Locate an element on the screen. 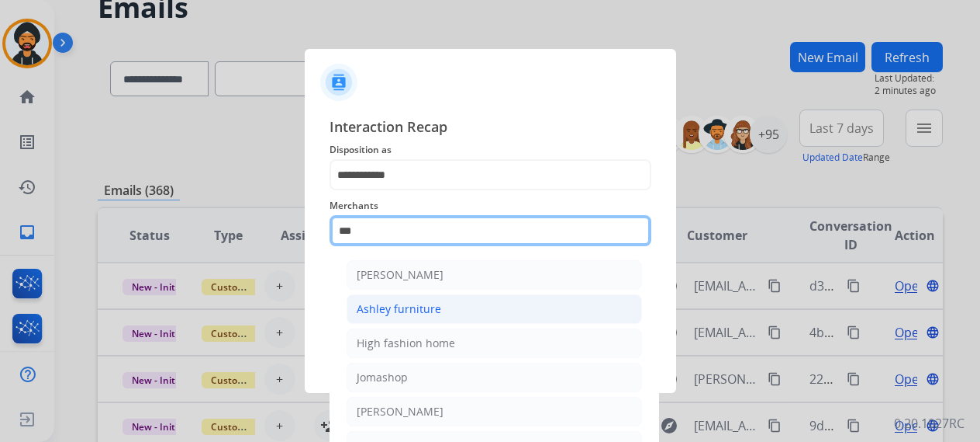 This screenshot has height=442, width=980. span: Merchants is located at coordinates (490, 206).